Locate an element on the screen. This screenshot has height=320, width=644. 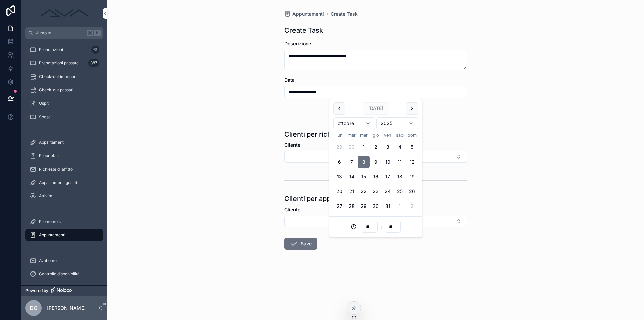
a: Prenotazioni passate387 is located at coordinates (65, 63).